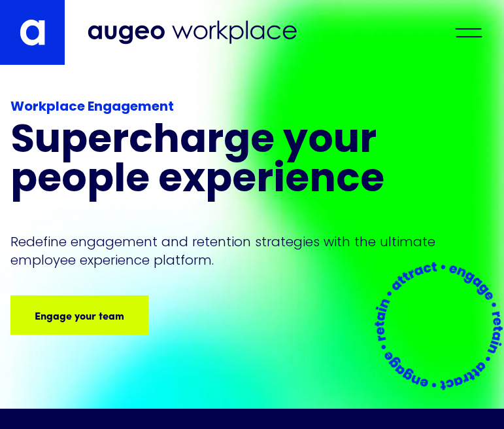  What do you see at coordinates (192, 32) in the screenshot?
I see `img: Augeo Workplace business unit full logo in mignight blue.` at bounding box center [192, 32].